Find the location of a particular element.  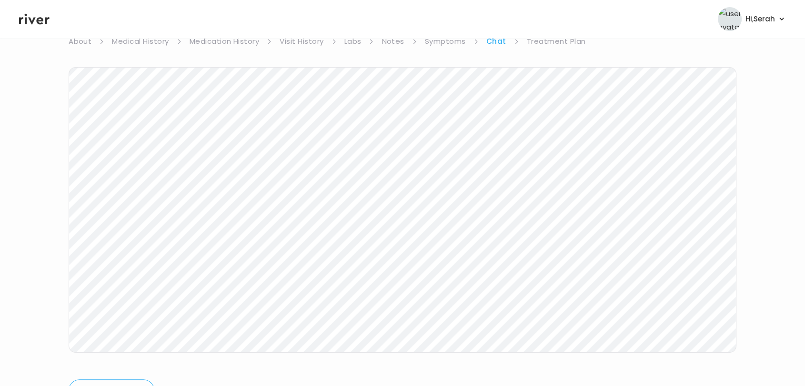

a: About is located at coordinates (80, 41).